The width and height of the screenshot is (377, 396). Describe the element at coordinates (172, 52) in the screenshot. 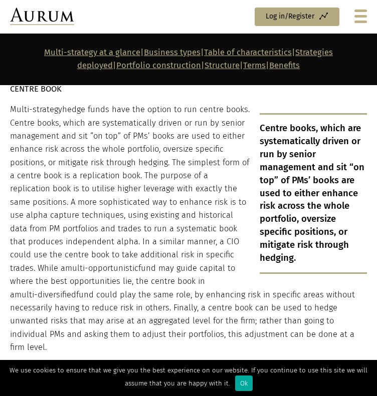

I see `a: Business types` at that location.